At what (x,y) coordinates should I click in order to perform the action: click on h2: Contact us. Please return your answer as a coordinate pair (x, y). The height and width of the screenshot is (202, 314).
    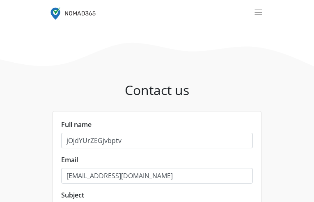
    Looking at the image, I should click on (157, 90).